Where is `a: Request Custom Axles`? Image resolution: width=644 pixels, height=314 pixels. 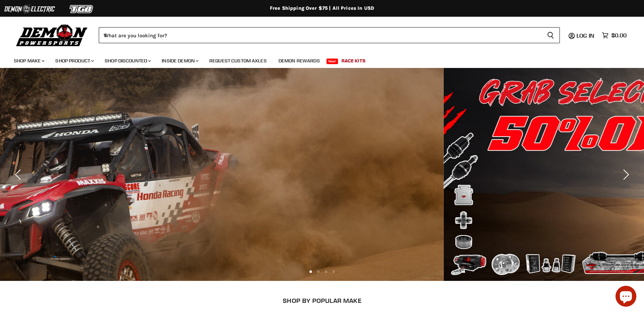 a: Request Custom Axles is located at coordinates (238, 60).